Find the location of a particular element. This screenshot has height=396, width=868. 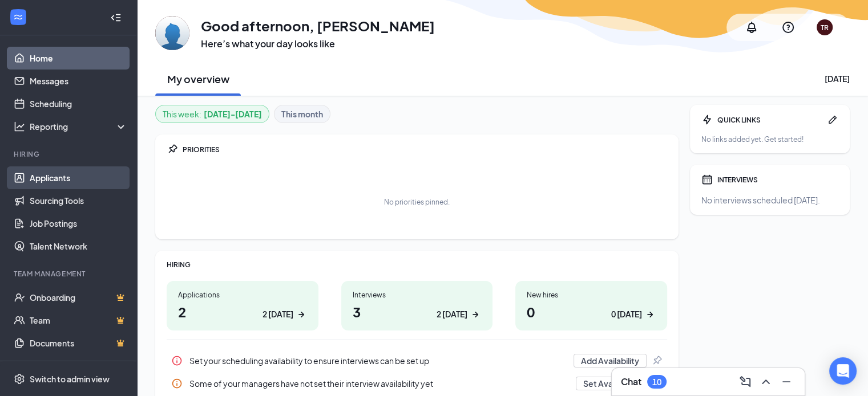

a: InfoSome of your managers have not set their interview availability yetSet AvailabilityPin is located at coordinates (416, 384).